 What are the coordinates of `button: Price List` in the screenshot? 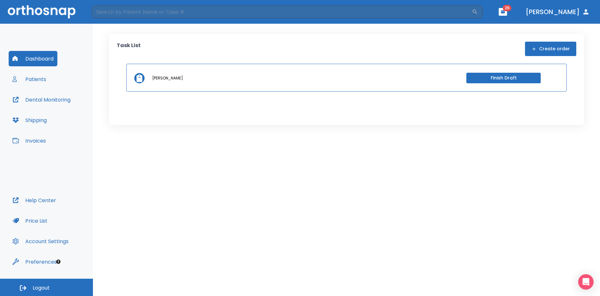 It's located at (30, 221).